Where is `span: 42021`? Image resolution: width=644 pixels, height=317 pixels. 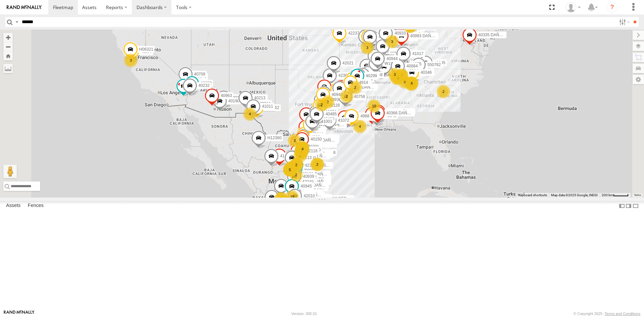 span: 42021 is located at coordinates (348, 63).